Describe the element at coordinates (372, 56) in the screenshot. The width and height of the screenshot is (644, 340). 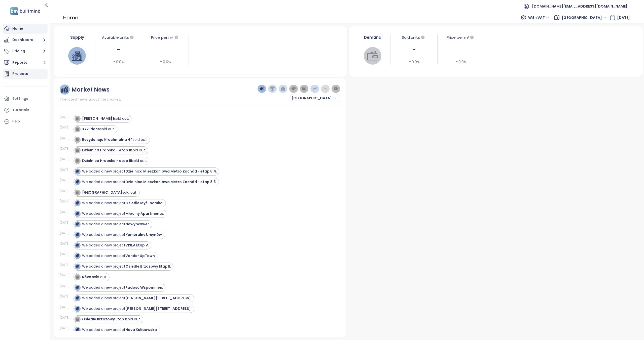
I see `img: wallet` at that location.